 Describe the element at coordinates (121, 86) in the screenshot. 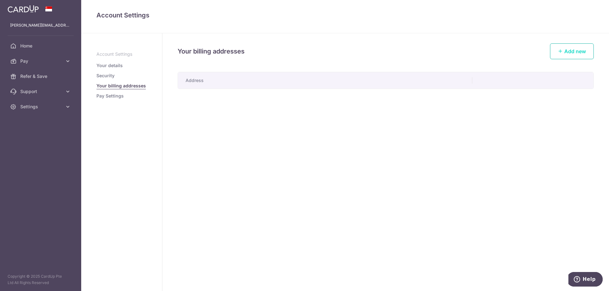

I see `a: Your billing addresses` at that location.